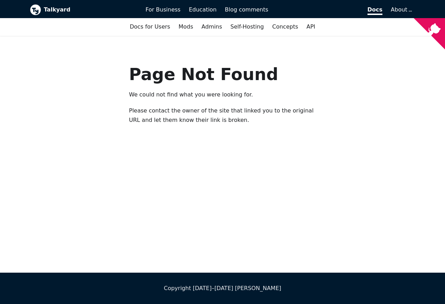 Image resolution: width=445 pixels, height=304 pixels. I want to click on a: Self-Hosting, so click(247, 27).